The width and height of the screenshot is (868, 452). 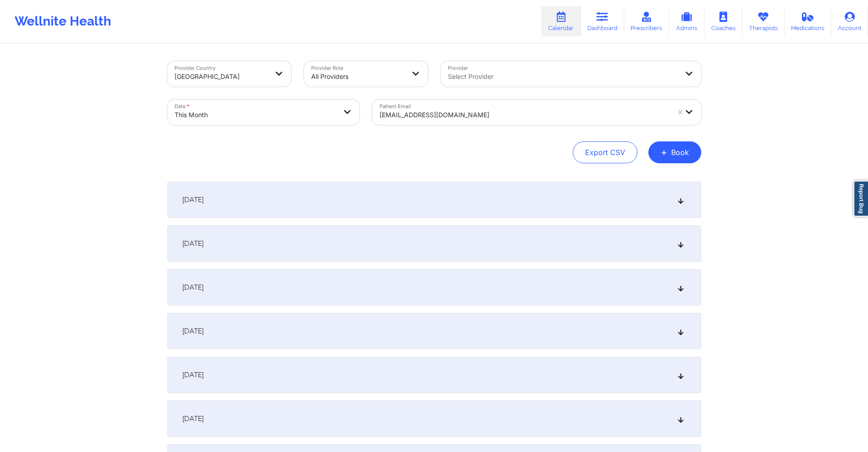 What do you see at coordinates (605, 152) in the screenshot?
I see `button: Export CSV` at bounding box center [605, 152].